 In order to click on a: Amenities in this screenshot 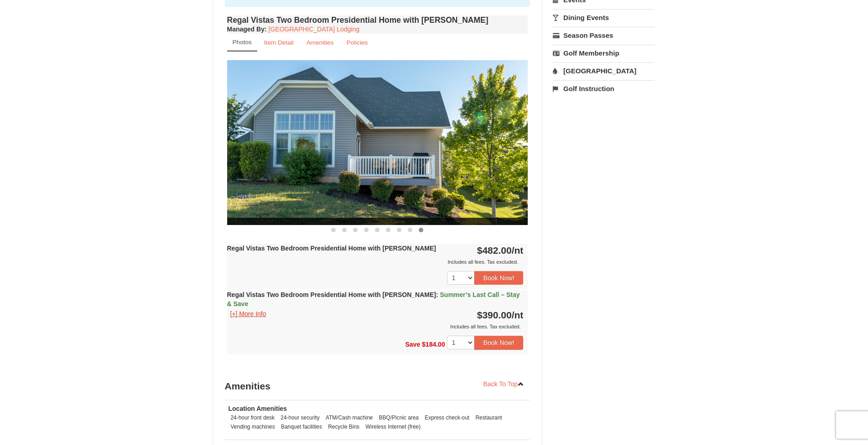, I will do `click(321, 42)`.